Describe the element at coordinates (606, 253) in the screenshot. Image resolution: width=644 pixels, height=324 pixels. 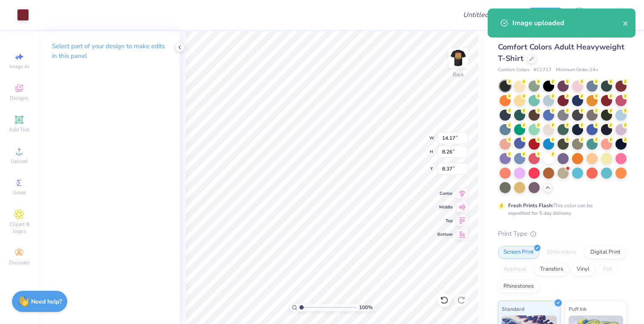
I see `div: Digital Print` at that location.